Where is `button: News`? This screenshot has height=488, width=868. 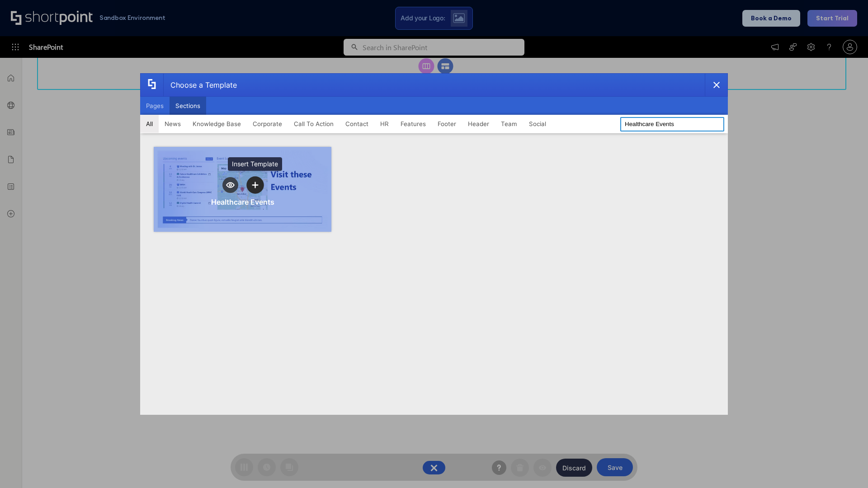
button: News is located at coordinates (172, 124).